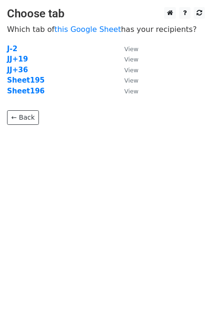 This screenshot has width=212, height=336. Describe the element at coordinates (23, 117) in the screenshot. I see `a: ← Back` at that location.